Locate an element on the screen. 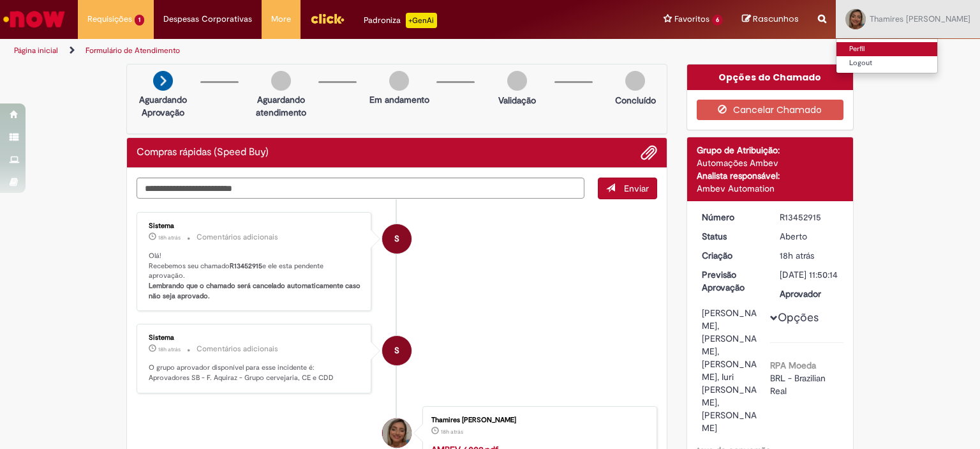 This screenshot has height=449, width=980. p: Olá! Recebemos seu chamado e ele esta pendente aprovação. is located at coordinates (254, 275).